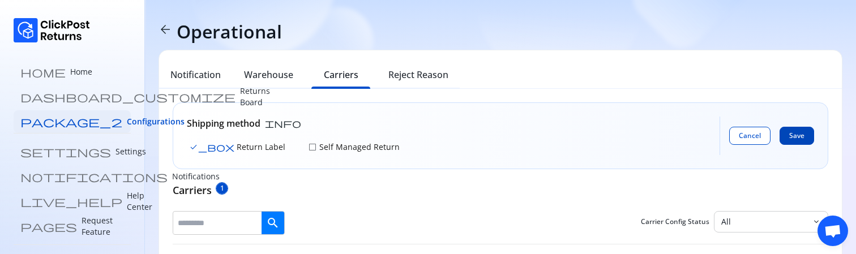  Describe the element at coordinates (195, 75) in the screenshot. I see `h6: Notification` at that location.